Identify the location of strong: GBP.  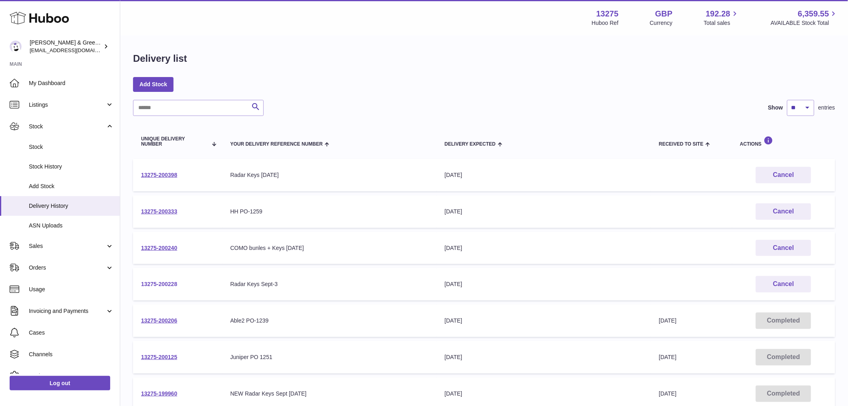
(664, 14).